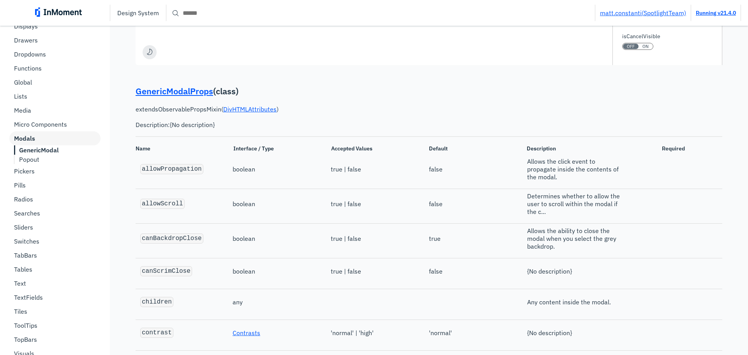 The image size is (748, 355). I want to click on p: Tables, so click(23, 269).